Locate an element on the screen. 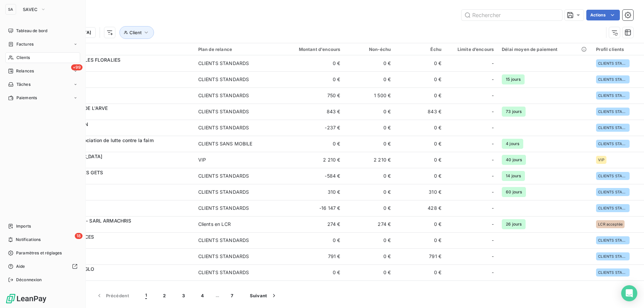 The height and width of the screenshot is (308, 644). span: VIP is located at coordinates (601, 160).